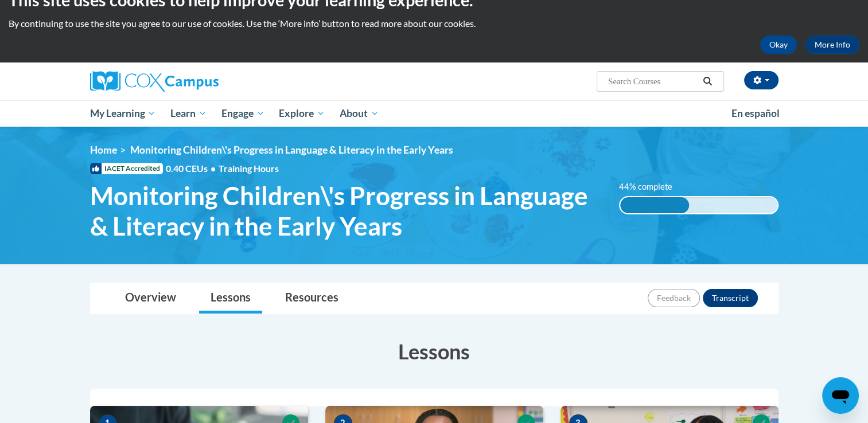 Image resolution: width=868 pixels, height=423 pixels. I want to click on a: More Info, so click(833, 45).